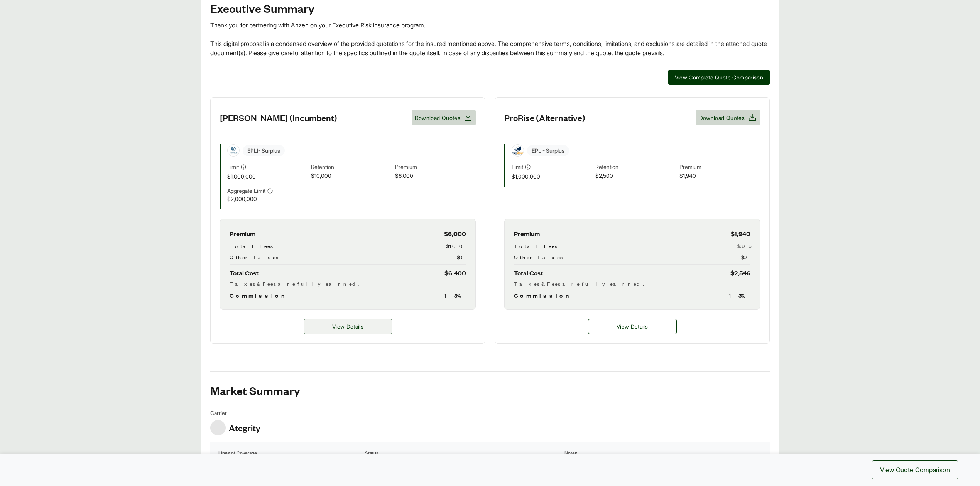  What do you see at coordinates (719, 77) in the screenshot?
I see `button: View Complete Quote Comparison` at bounding box center [719, 77].